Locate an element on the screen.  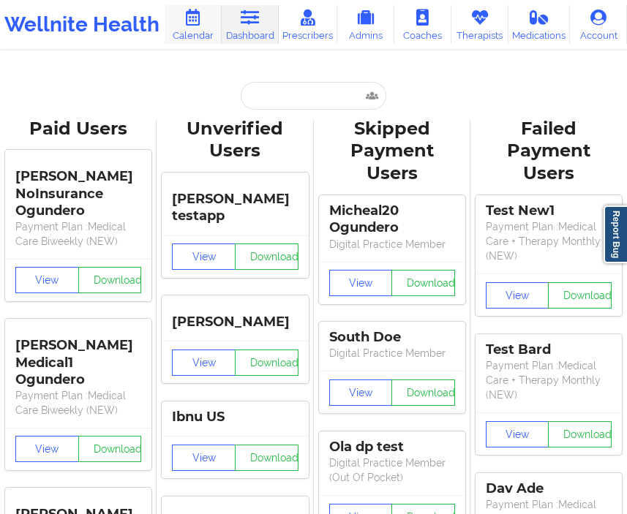
a: Dashboard is located at coordinates (250, 24).